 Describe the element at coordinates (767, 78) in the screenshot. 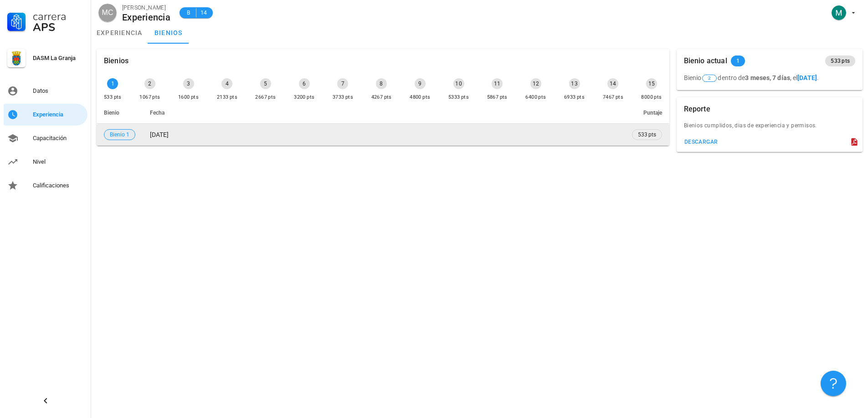

I see `b: 3 meses, 7 días` at that location.